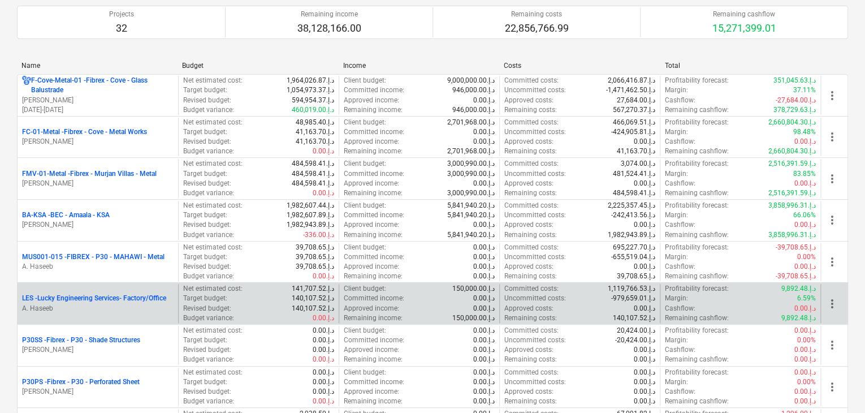 The height and width of the screenshot is (413, 865). What do you see at coordinates (744, 28) in the screenshot?
I see `p: 15,271,399.01` at bounding box center [744, 28].